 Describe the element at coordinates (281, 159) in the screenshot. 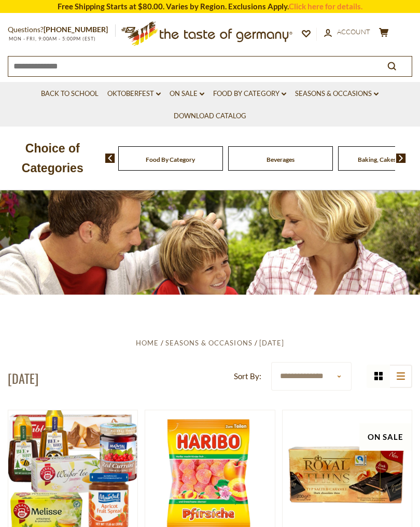

I see `a: Beverages` at that location.